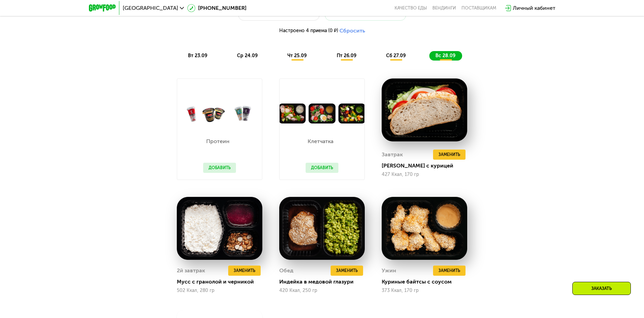 Image resolution: width=644 pixels, height=318 pixels. I want to click on div: Обед, so click(286, 271).